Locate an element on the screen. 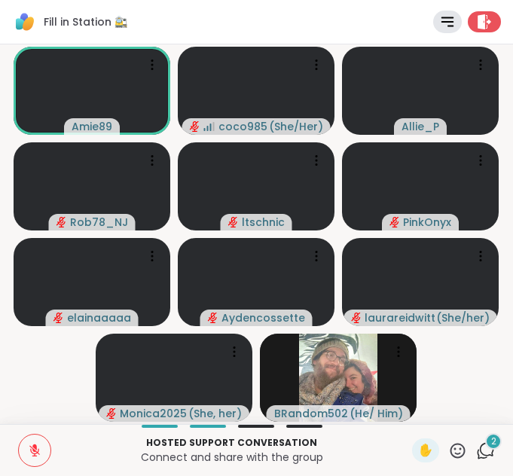  span: Amie89 is located at coordinates (92, 126).